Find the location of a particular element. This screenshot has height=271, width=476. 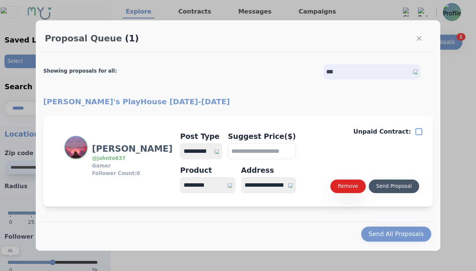

button: Send All Proposals is located at coordinates (396, 234).